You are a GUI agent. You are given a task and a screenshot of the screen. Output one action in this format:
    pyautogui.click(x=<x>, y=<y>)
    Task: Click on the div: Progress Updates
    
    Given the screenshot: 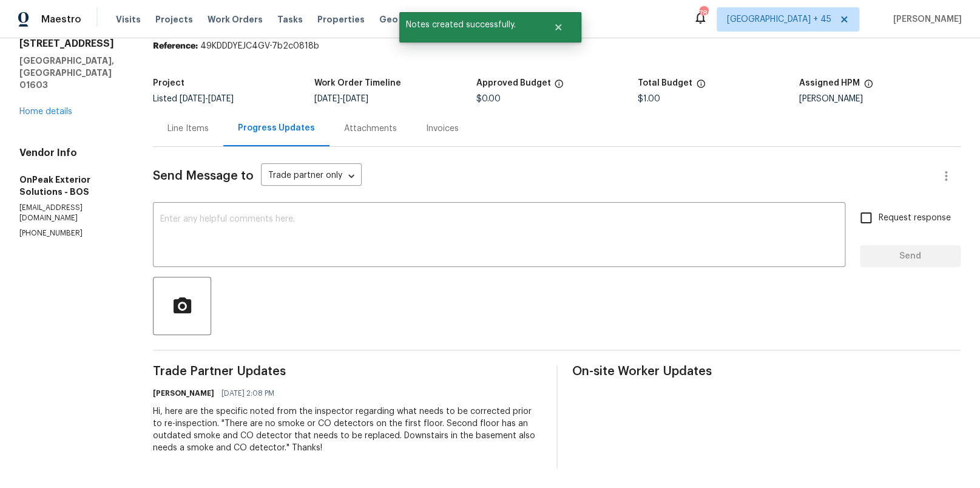 What is the action you would take?
    pyautogui.click(x=276, y=128)
    